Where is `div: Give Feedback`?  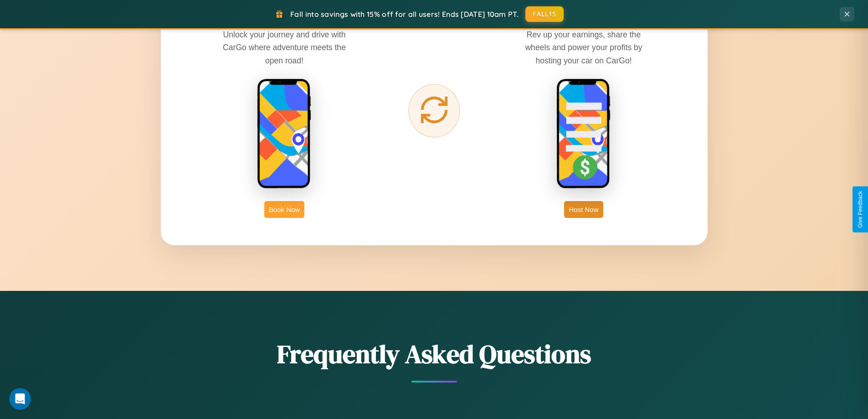
div: Give Feedback is located at coordinates (861, 209).